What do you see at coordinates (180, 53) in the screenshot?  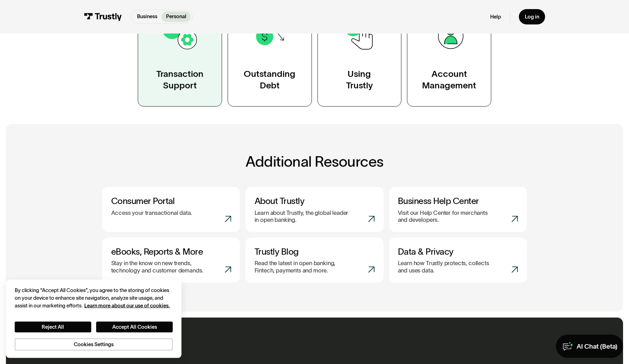 I see `a: TransactionSupport` at bounding box center [180, 53].